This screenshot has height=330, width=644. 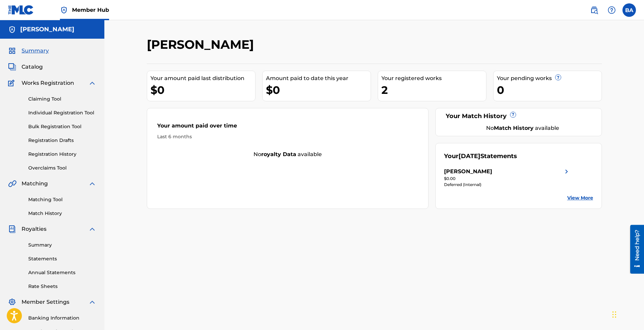 What do you see at coordinates (434, 79) in the screenshot?
I see `div: Your registered works` at bounding box center [434, 79].